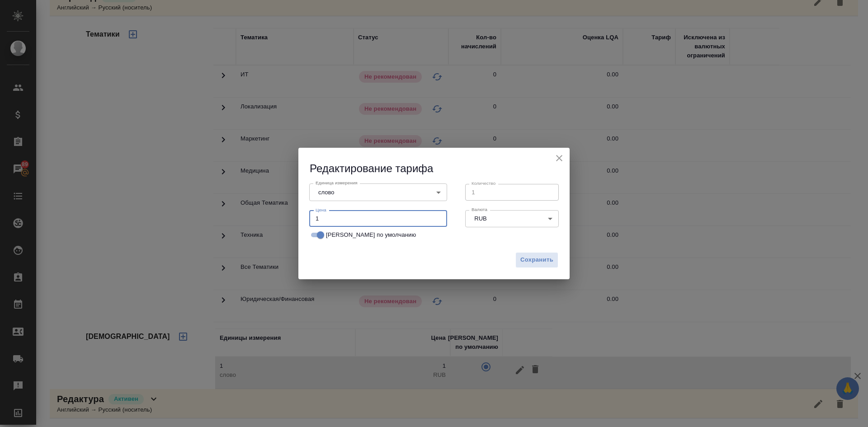 The width and height of the screenshot is (868, 427). What do you see at coordinates (511, 219) in the screenshot?
I see `div: RUB` at bounding box center [511, 219].